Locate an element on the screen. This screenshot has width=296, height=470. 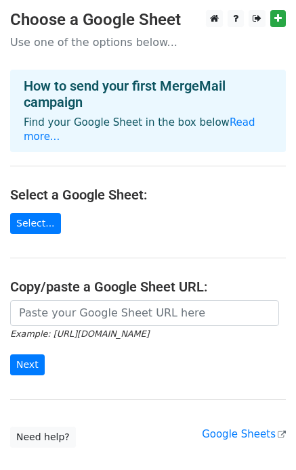
p: Use one of the options below... is located at coordinates (148, 42).